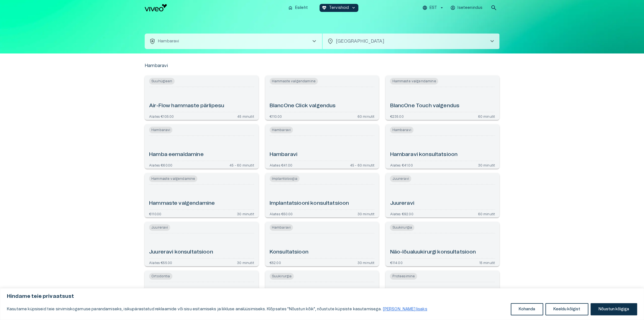  What do you see at coordinates (353, 8) in the screenshot?
I see `span: keyboard_arrow_down` at bounding box center [353, 8].